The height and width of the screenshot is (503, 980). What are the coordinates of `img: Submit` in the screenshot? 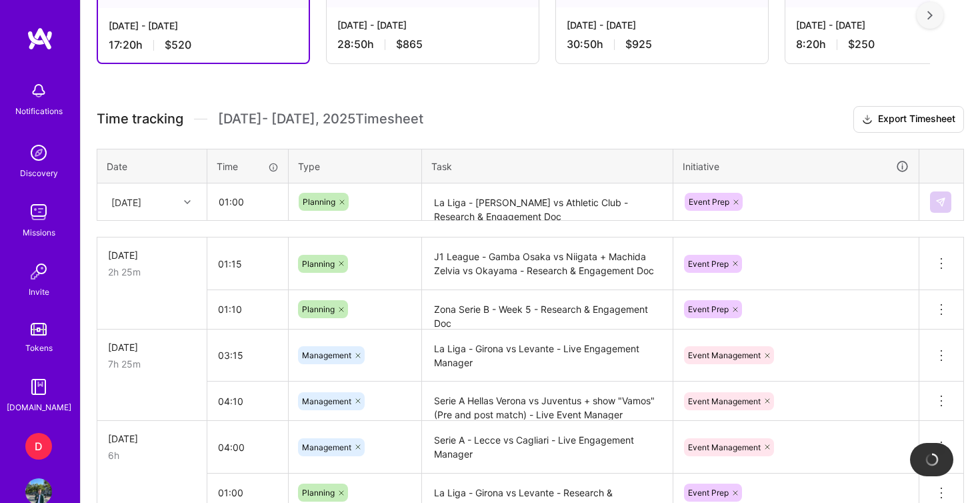 It's located at (941, 202).